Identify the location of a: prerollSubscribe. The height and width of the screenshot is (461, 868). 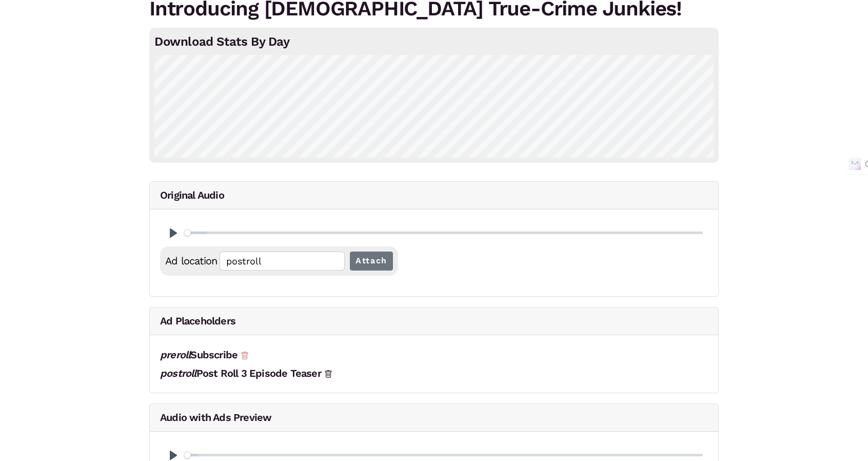
(198, 355).